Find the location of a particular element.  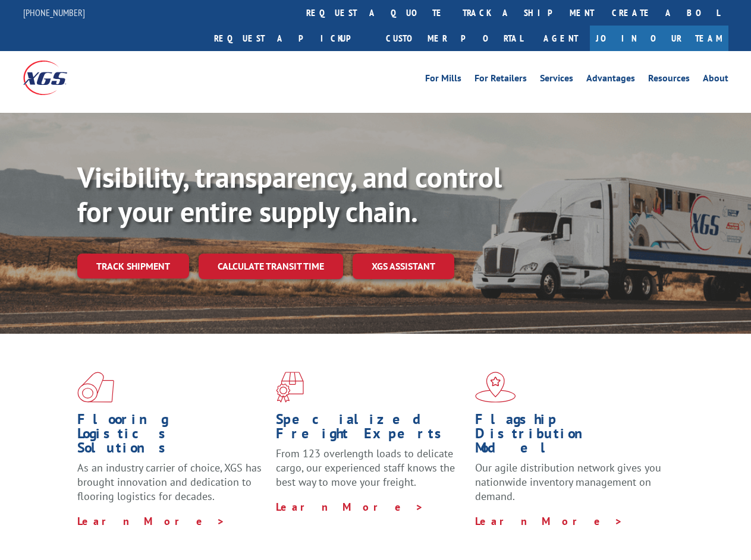

a: For Mills is located at coordinates (443, 80).